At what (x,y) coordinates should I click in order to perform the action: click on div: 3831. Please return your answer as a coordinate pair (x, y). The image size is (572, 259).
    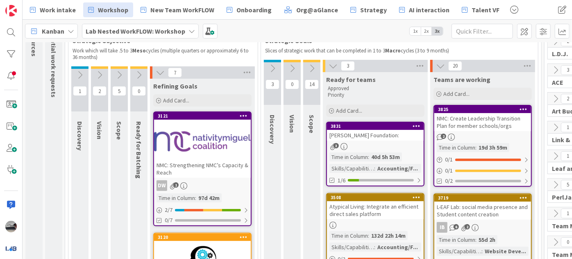
    Looking at the image, I should click on (375, 126).